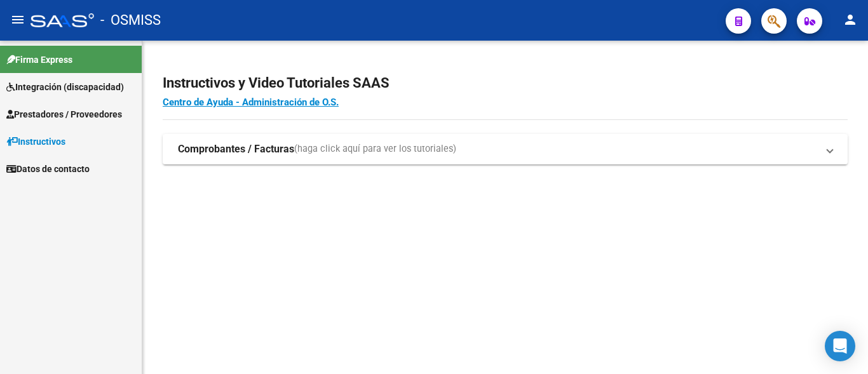 The image size is (868, 374). I want to click on strong: Comprobantes / Facturas, so click(236, 150).